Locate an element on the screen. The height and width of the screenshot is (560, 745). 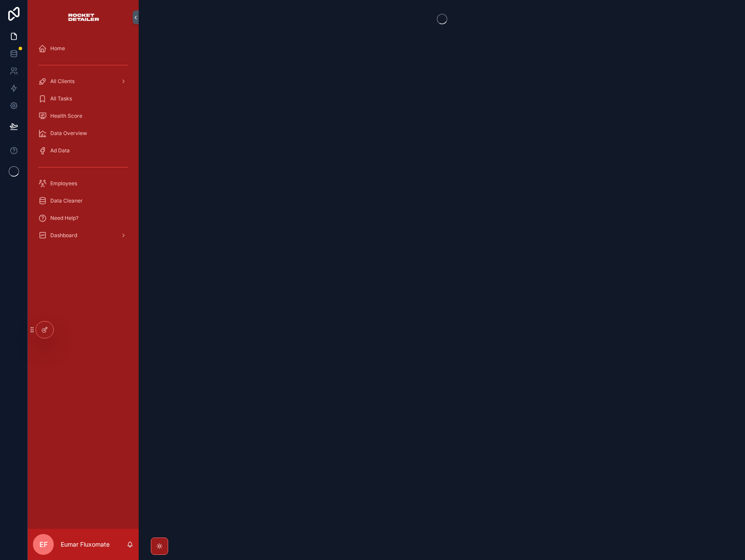
a: All Tasks is located at coordinates (84, 98).